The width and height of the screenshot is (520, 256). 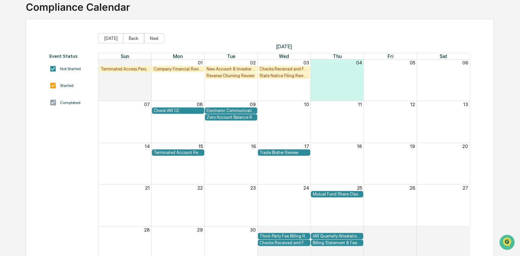 What do you see at coordinates (231, 110) in the screenshot?
I see `div: Electronic Communication Review` at bounding box center [231, 110].